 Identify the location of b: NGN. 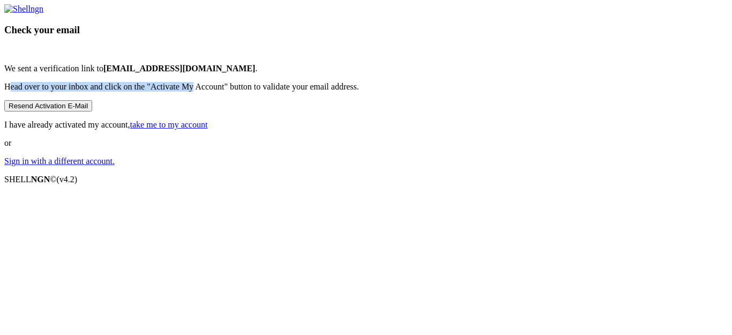
(41, 179).